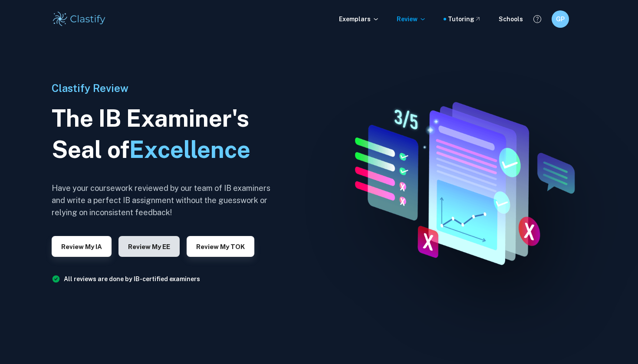 The image size is (638, 364). I want to click on span: Excellence, so click(189, 150).